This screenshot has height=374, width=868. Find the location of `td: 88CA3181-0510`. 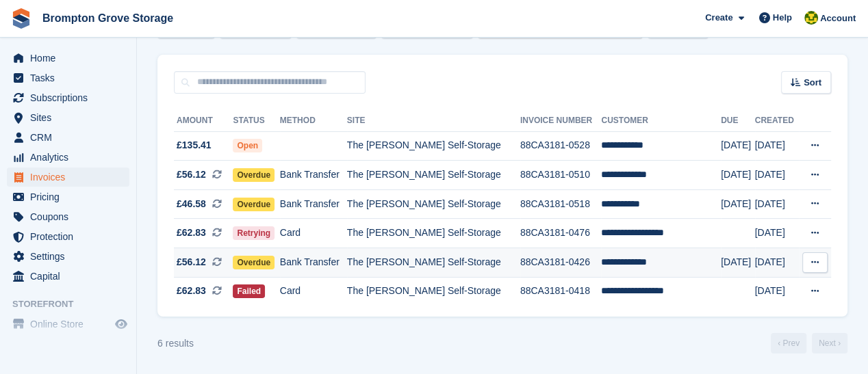

td: 88CA3181-0510 is located at coordinates (560, 175).